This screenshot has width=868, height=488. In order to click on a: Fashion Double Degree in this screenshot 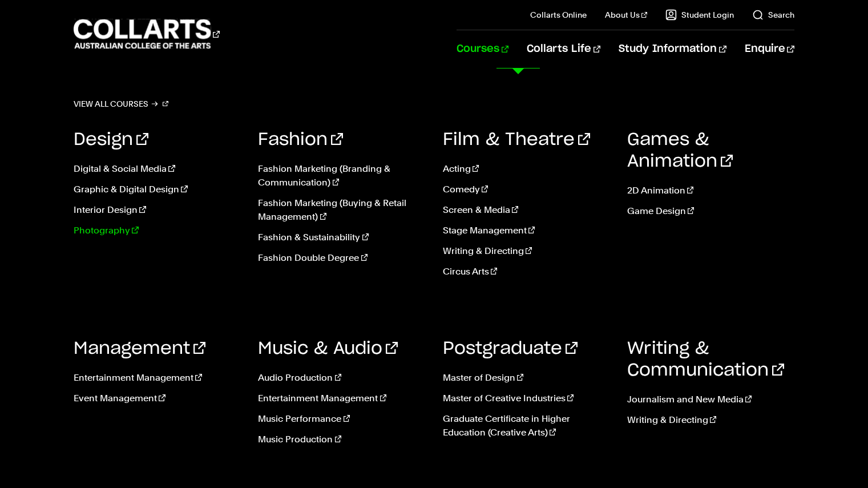, I will do `click(341, 258)`.